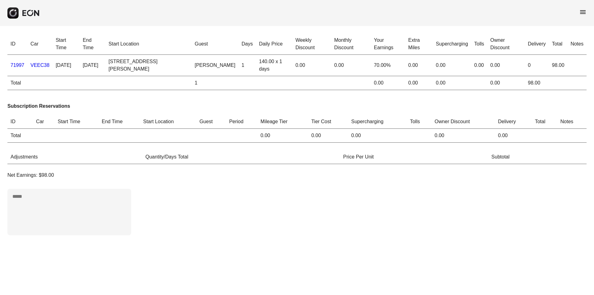 Image resolution: width=594 pixels, height=295 pixels. Describe the element at coordinates (388, 44) in the screenshot. I see `th: Your Earnings` at that location.